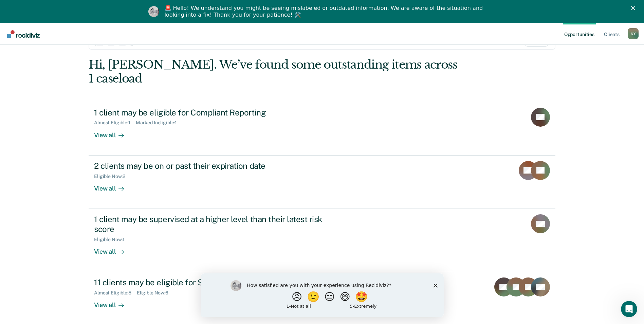 The height and width of the screenshot is (324, 644). I want to click on button: 1, so click(97, 23).